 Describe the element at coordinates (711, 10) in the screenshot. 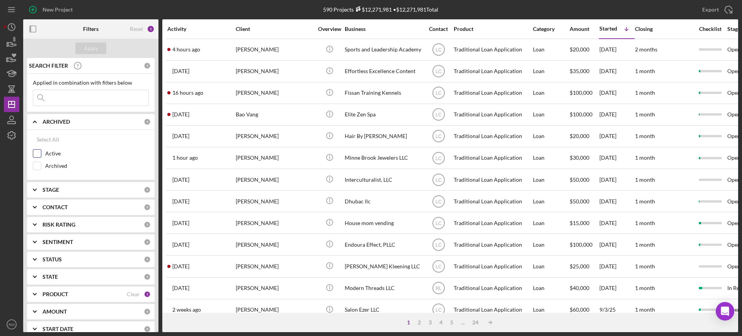

I see `div: Export` at that location.